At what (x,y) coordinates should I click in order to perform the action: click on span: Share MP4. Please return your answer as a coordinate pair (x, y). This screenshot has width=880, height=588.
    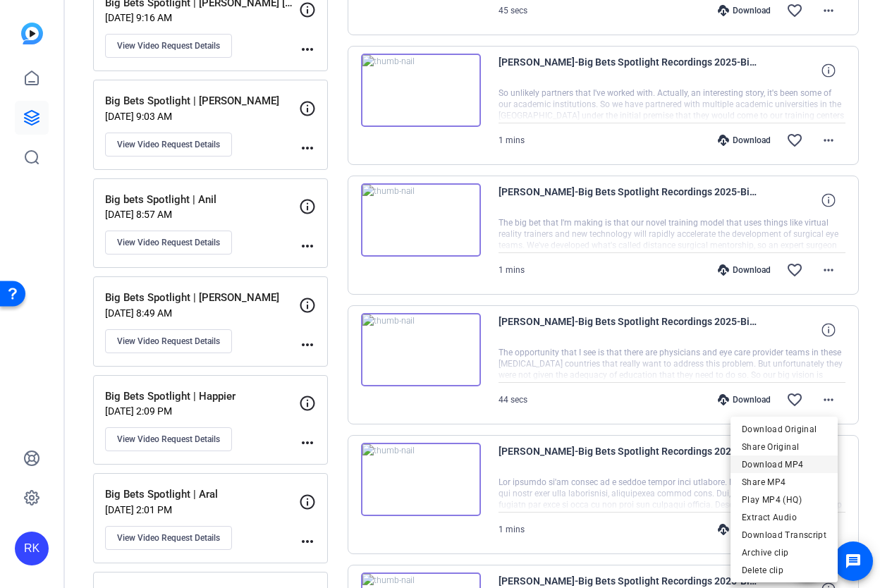
    Looking at the image, I should click on (784, 481).